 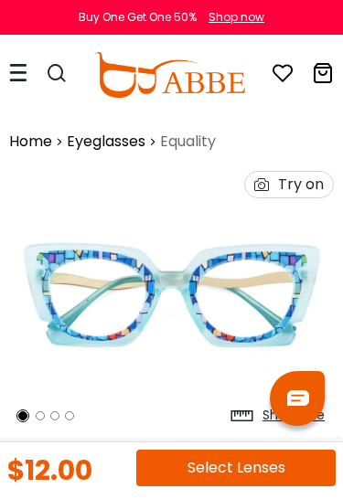 What do you see at coordinates (301, 185) in the screenshot?
I see `div: Try on` at bounding box center [301, 185].